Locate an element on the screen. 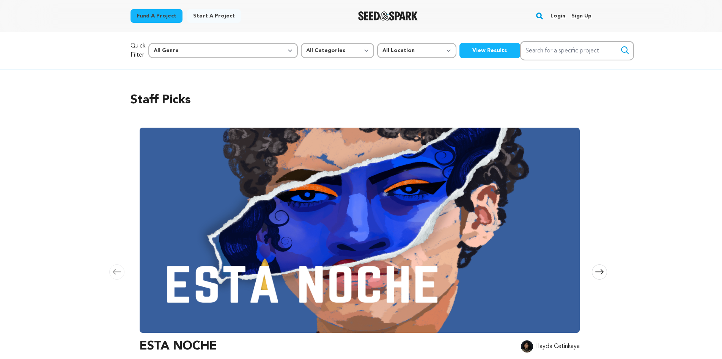 Image resolution: width=722 pixels, height=359 pixels. a: Sign up is located at coordinates (581, 16).